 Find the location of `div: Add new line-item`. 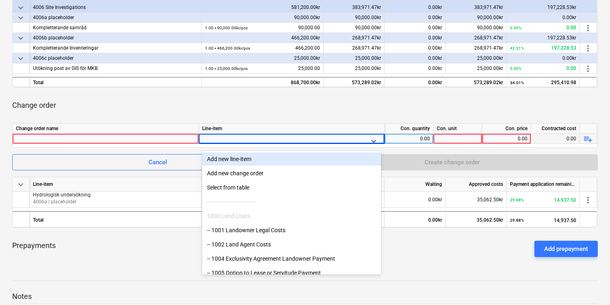

div: Add new line-item is located at coordinates (291, 159).